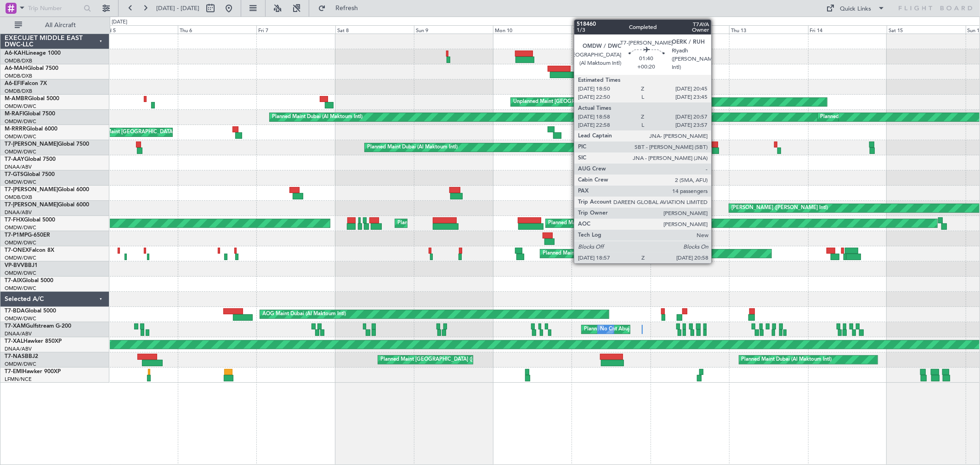 The height and width of the screenshot is (465, 980). Describe the element at coordinates (55, 26) in the screenshot. I see `button: All Aircraft` at that location.